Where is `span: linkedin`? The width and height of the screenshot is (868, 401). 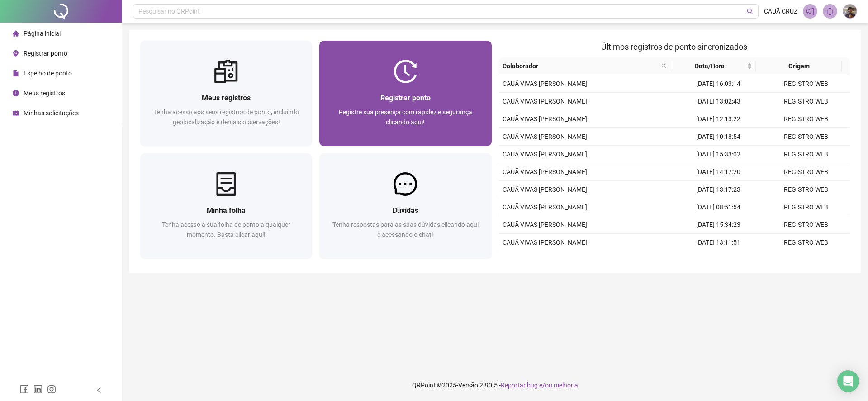 span: linkedin is located at coordinates (38, 389).